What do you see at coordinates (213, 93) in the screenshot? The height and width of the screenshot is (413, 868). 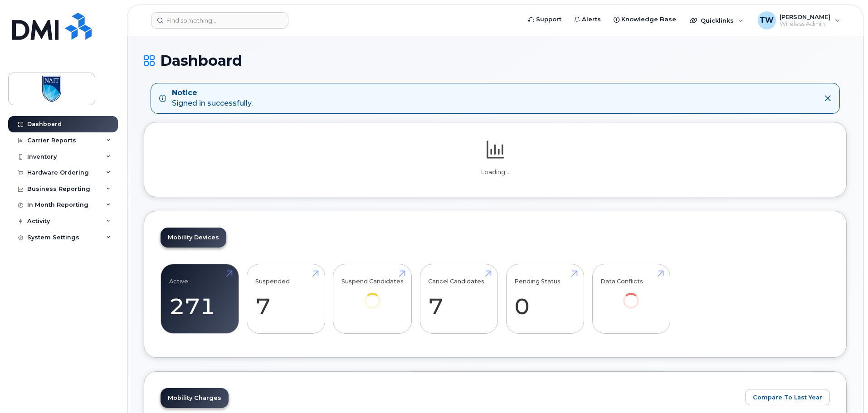 I see `strong: Notice` at bounding box center [213, 93].